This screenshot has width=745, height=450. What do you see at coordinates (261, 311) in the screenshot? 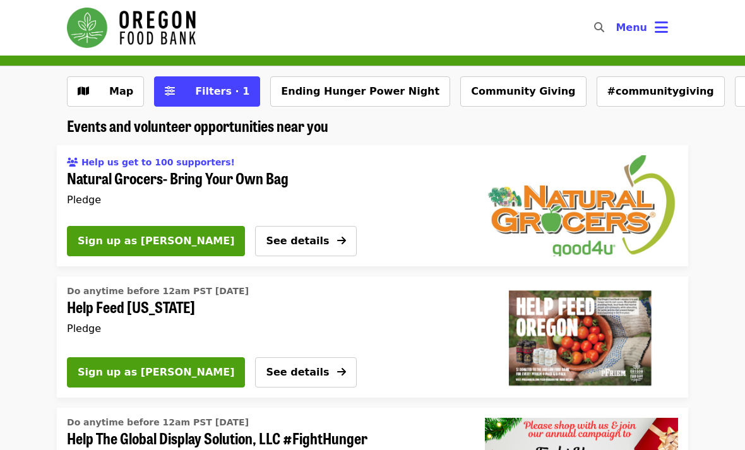
I see `a: See details for "Help Feed Oregon"` at bounding box center [261, 311].